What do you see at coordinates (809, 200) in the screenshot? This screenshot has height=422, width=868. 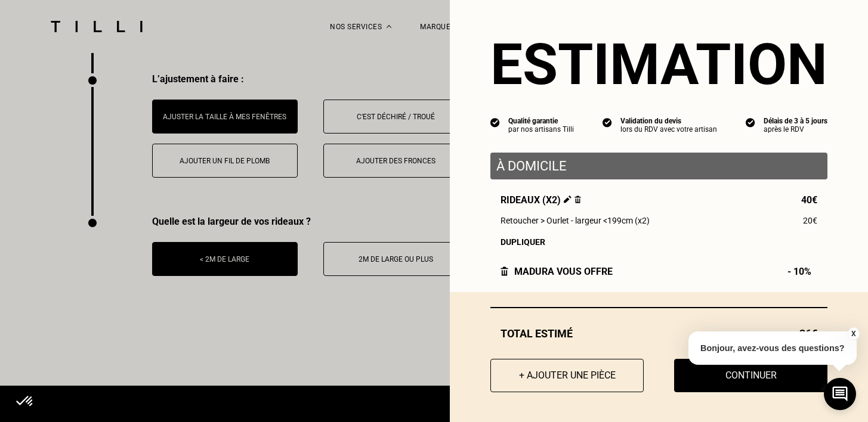 I see `span: 40€` at bounding box center [809, 200].